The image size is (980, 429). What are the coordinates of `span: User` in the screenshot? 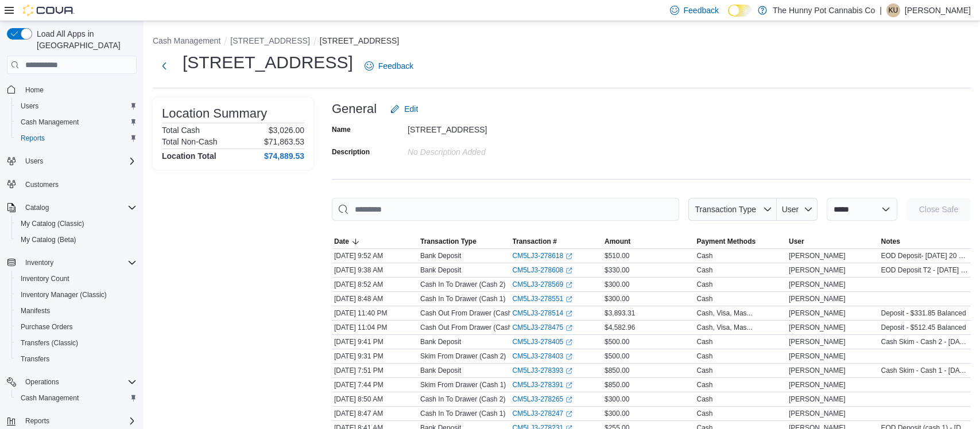 It's located at (797, 241).